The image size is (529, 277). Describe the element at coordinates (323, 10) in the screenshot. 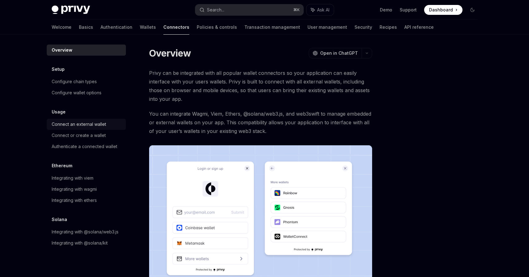

I see `span: Ask AI` at that location.